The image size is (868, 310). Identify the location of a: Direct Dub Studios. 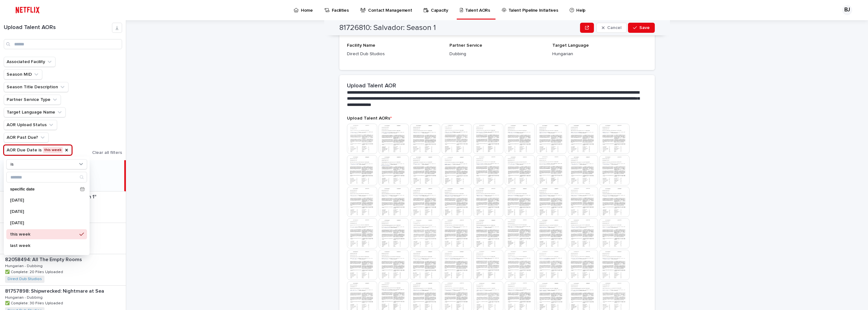
(25, 279).